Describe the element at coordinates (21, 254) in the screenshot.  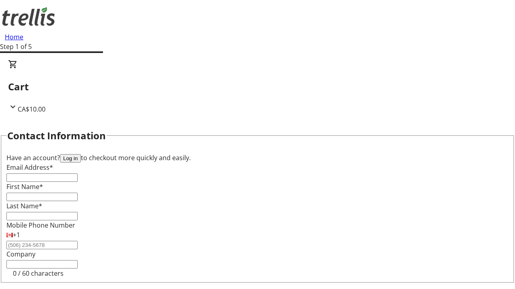
I see `label: Company` at that location.